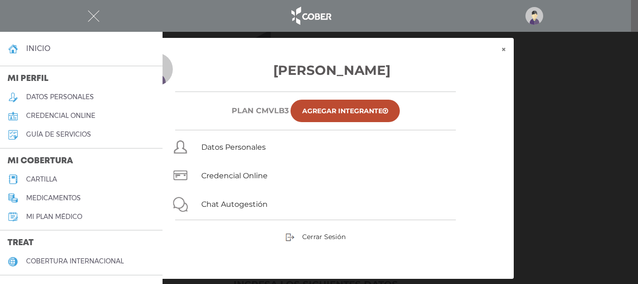 The width and height of the screenshot is (638, 284). What do you see at coordinates (60, 97) in the screenshot?
I see `h5: datos personales` at bounding box center [60, 97].